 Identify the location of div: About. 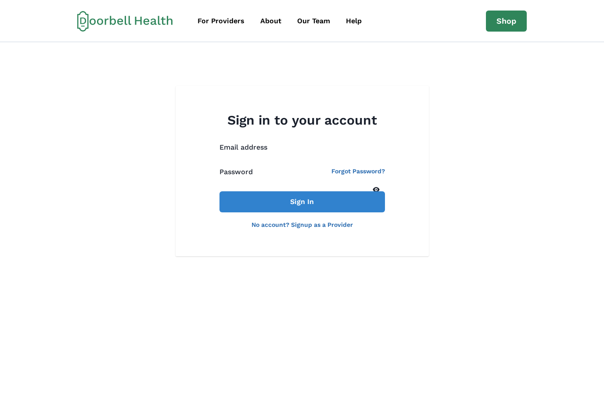
(271, 21).